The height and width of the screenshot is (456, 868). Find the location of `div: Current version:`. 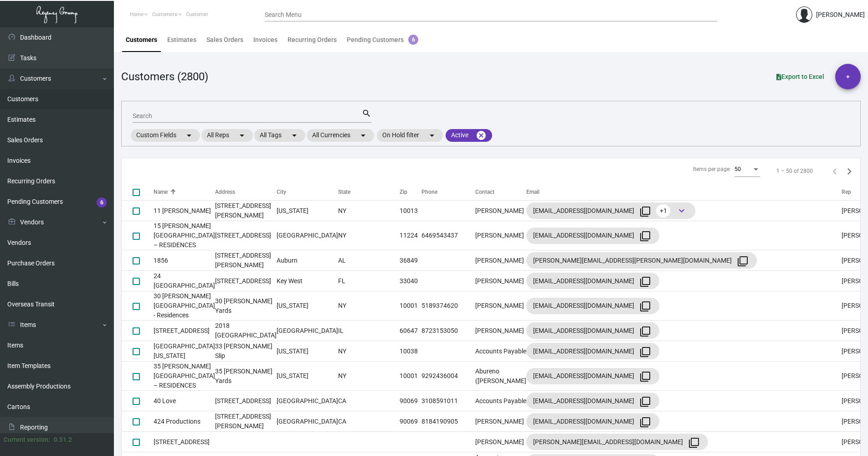

div: Current version: is located at coordinates (27, 439).